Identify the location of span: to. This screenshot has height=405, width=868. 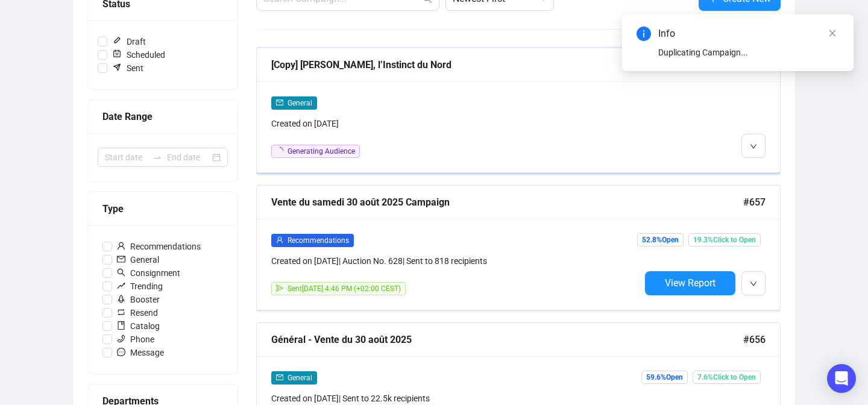
(157, 157).